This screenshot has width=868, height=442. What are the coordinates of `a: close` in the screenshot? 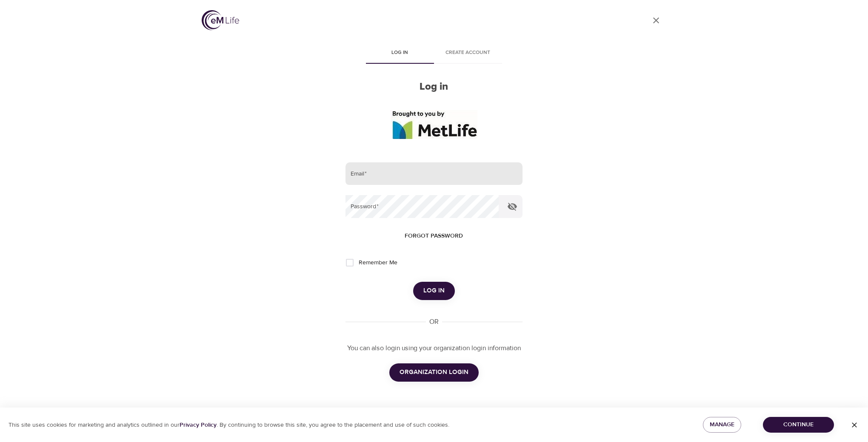 It's located at (656, 21).